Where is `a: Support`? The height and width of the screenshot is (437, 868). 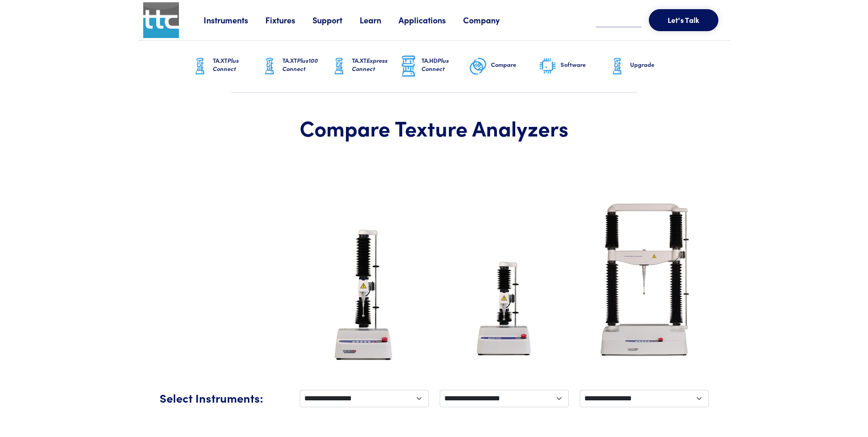 a: Support is located at coordinates (336, 19).